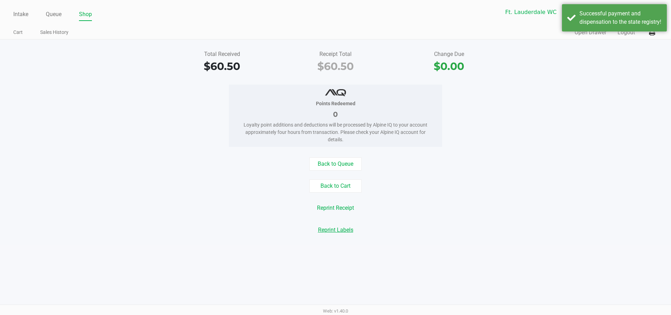 The image size is (671, 315). I want to click on span: Ft. Lauderdale WC, so click(538, 12).